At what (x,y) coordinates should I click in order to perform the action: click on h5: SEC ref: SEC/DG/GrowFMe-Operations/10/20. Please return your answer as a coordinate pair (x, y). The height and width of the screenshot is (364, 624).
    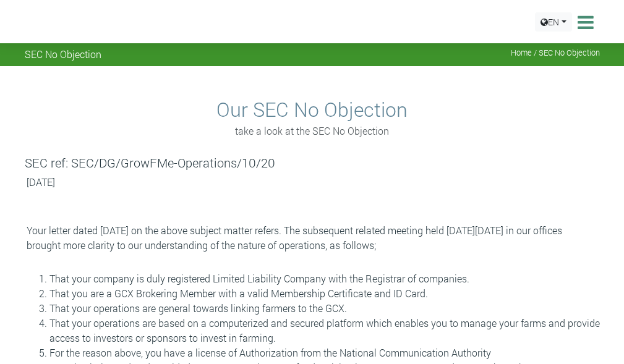
    Looking at the image, I should click on (312, 163).